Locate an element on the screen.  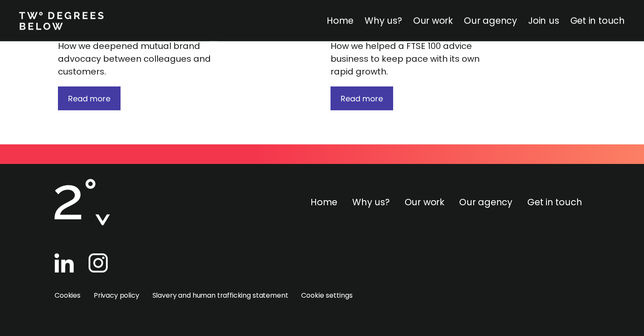
p: How we helped a FTSE 100 advice business to keep pace with its own rapid growth. is located at coordinates (413, 59).